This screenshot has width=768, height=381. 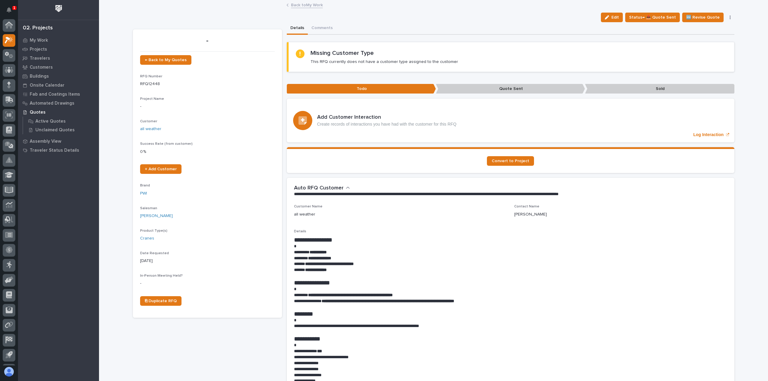 What do you see at coordinates (161, 301) in the screenshot?
I see `a: ⎘ Duplicate RFQ` at bounding box center [161, 301].